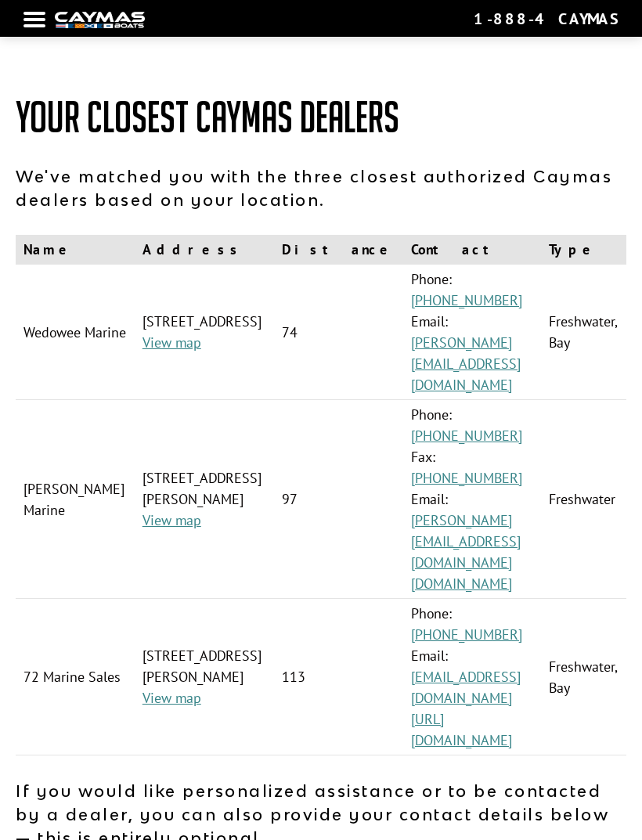  I want to click on td: Freshwater, so click(584, 499).